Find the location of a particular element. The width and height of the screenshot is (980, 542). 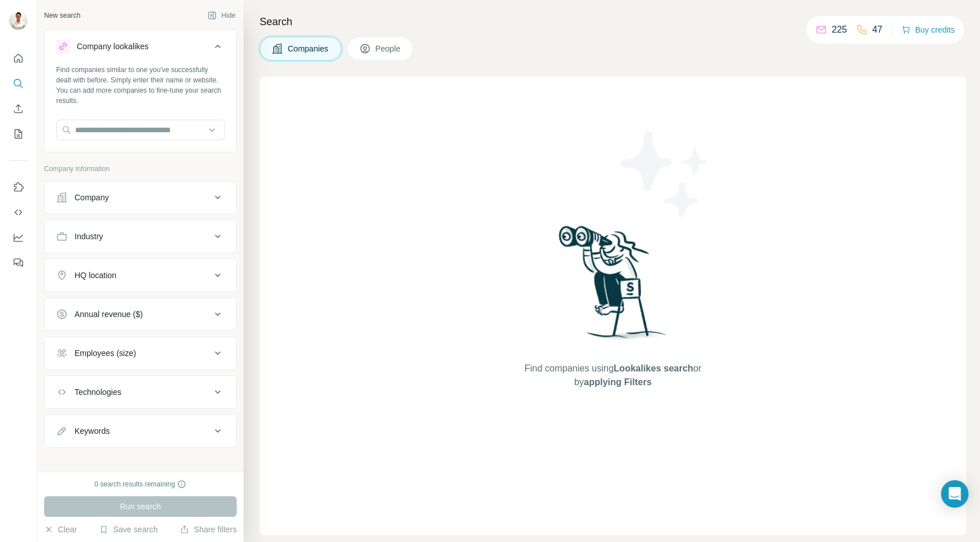

img: Surfe Illustration - Woman searching with binoculars is located at coordinates (613, 286).